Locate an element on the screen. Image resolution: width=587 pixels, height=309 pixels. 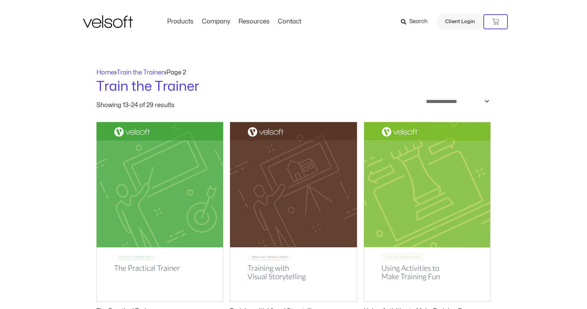
p: Showing 13–24 of 29 results is located at coordinates (135, 105).